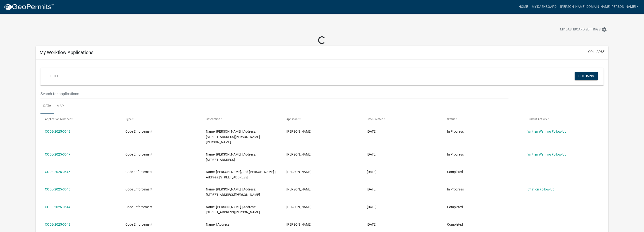 This screenshot has height=232, width=644. What do you see at coordinates (584, 29) in the screenshot?
I see `button: My Dashboard Settingssettings` at bounding box center [584, 29].